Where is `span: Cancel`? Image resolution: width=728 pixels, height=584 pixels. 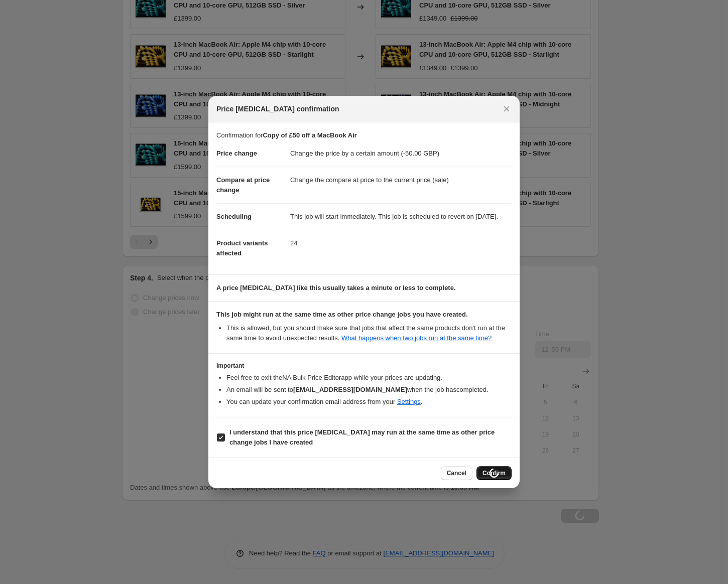
span: Cancel is located at coordinates (456, 473).